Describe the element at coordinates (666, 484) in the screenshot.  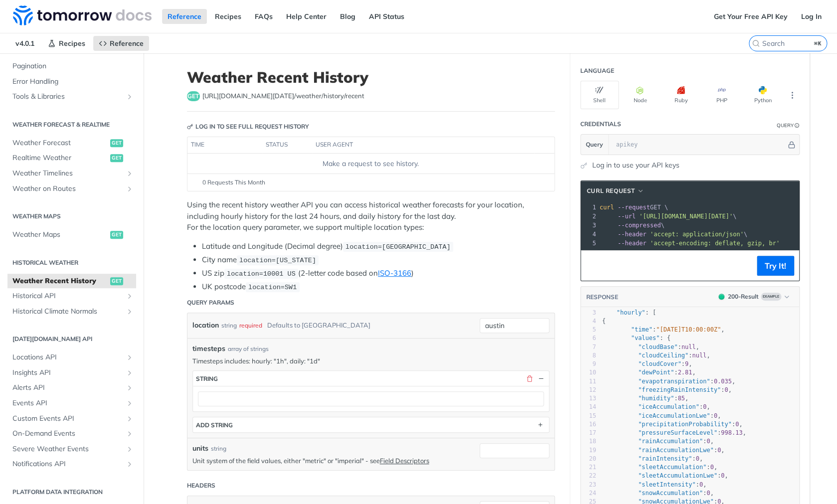
I see `span: "sleetIntensity"` at that location.